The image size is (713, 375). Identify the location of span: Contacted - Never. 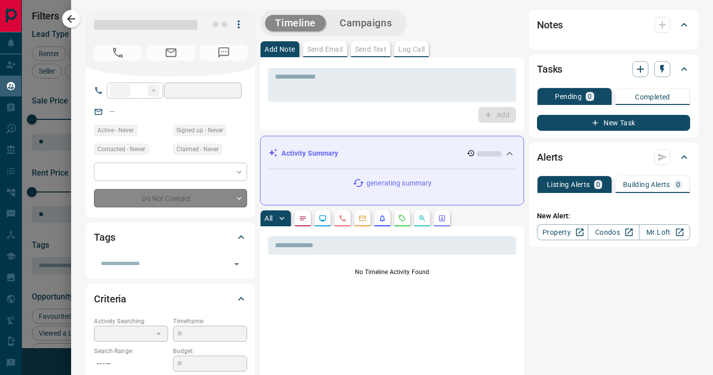
(121, 149).